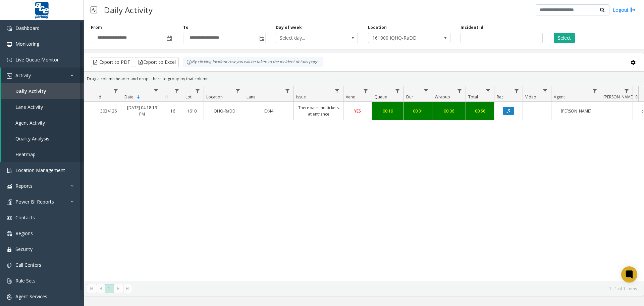 The height and width of the screenshot is (306, 644). What do you see at coordinates (301, 97) in the screenshot?
I see `span: Issue` at bounding box center [301, 97].